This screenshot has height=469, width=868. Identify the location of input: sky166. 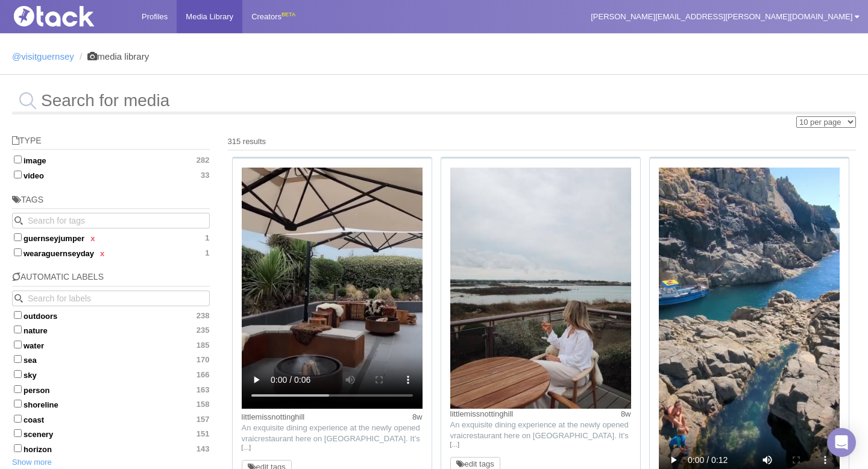
(17, 374).